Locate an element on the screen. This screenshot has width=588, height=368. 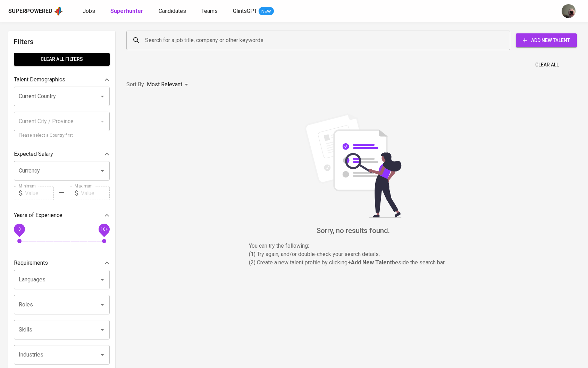
div: Talent Demographics is located at coordinates (62, 80).